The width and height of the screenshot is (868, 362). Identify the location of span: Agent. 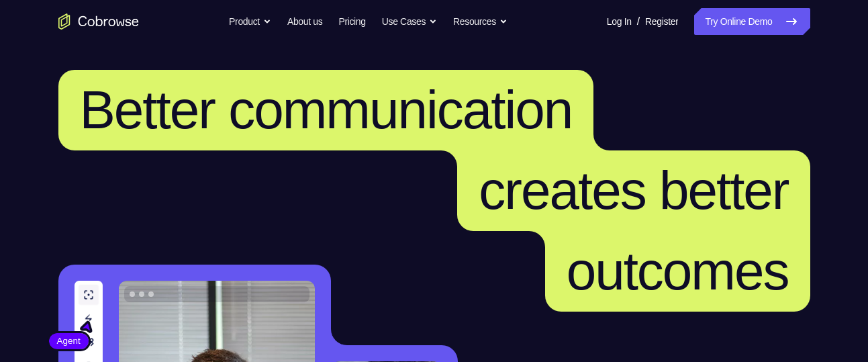
(68, 341).